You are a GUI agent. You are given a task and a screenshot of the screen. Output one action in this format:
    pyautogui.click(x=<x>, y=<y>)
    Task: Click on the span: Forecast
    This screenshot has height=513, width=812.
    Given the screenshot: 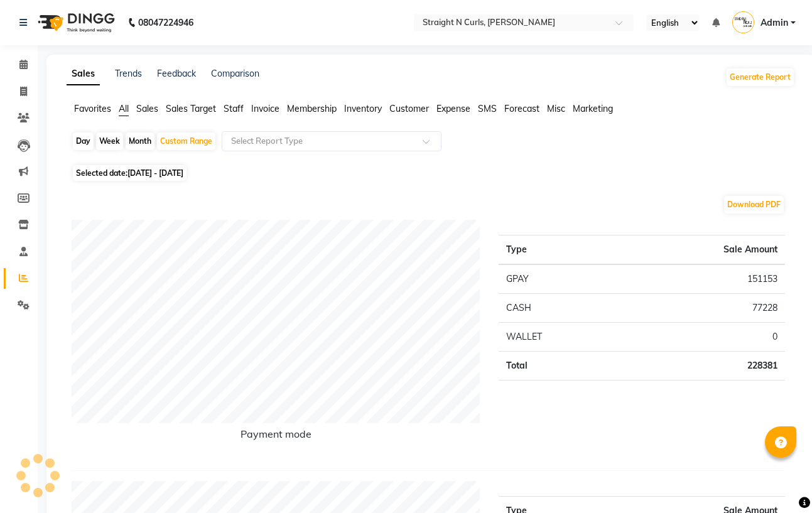 What is the action you would take?
    pyautogui.click(x=522, y=108)
    